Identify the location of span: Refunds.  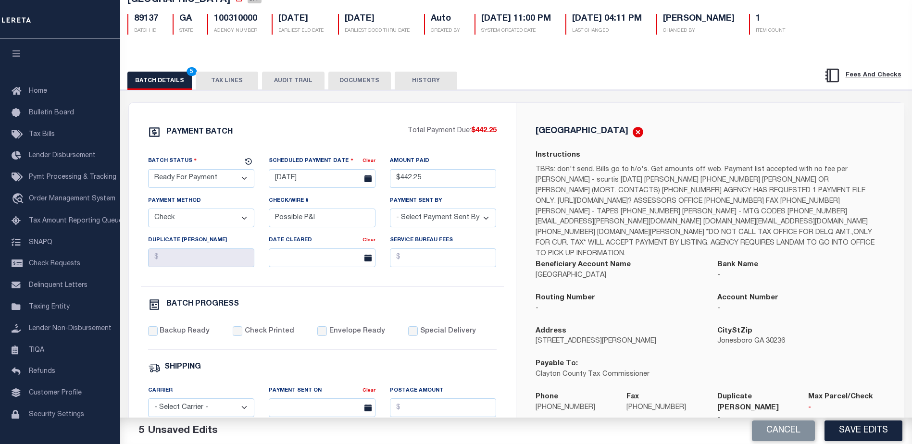
(42, 372).